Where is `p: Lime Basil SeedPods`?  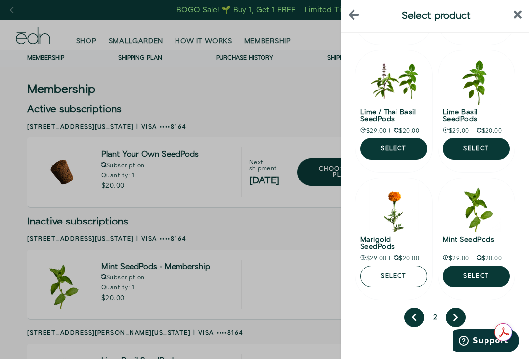 p: Lime Basil SeedPods is located at coordinates (476, 116).